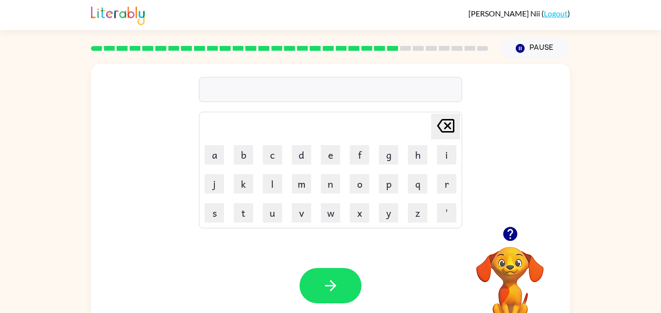 The height and width of the screenshot is (313, 661). I want to click on img: Literably, so click(118, 15).